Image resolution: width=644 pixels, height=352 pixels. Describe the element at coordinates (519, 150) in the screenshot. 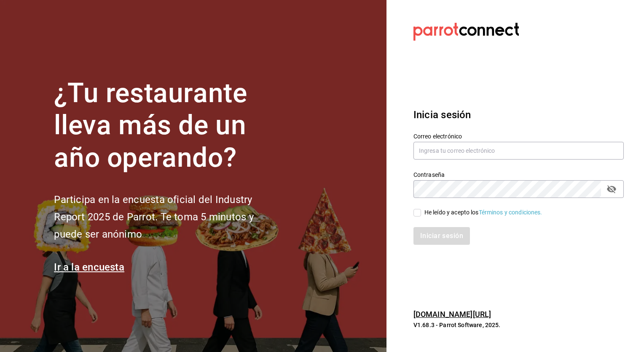

I see `input: Ingresa tu correo electrónico` at that location.